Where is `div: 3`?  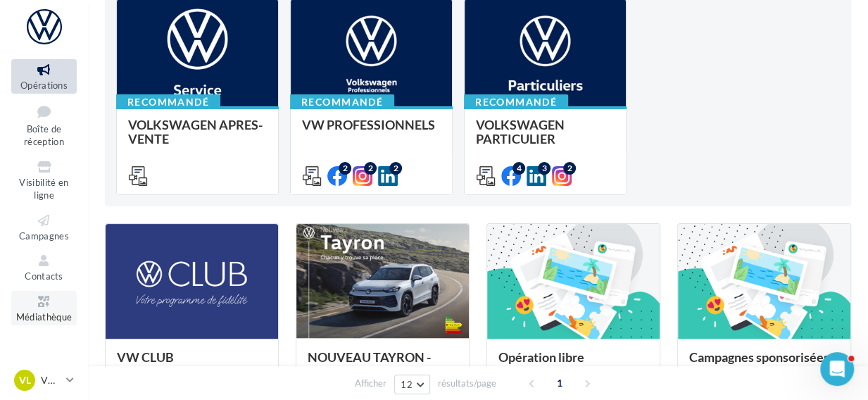 div: 3 is located at coordinates (544, 168).